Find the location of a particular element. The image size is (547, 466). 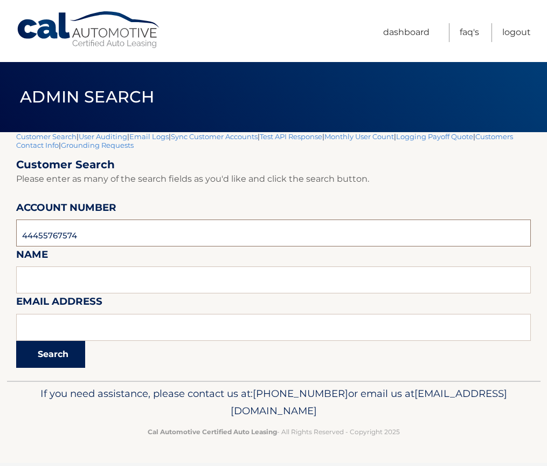

h2: Customer Search is located at coordinates (273, 164).